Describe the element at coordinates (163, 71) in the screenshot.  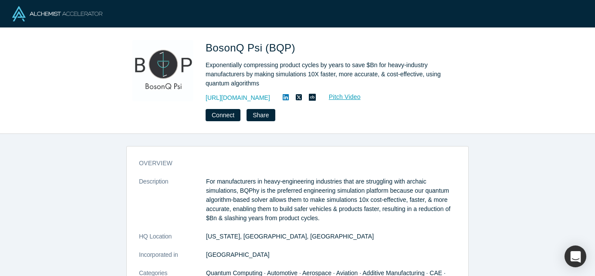
I see `img: BosonQ Psi (BQP)'s Logo` at that location.